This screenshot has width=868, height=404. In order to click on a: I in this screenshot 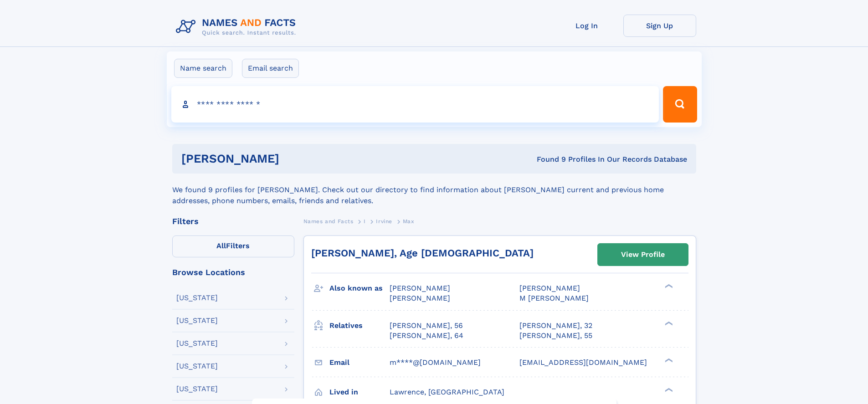, I will do `click(364, 221)`.